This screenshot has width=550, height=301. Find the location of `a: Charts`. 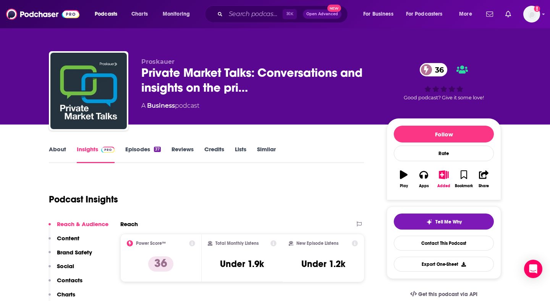

a: Charts is located at coordinates (139, 14).